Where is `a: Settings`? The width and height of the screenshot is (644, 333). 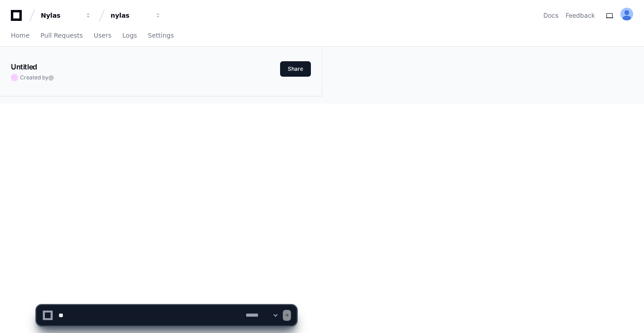
a: Settings is located at coordinates (161, 36).